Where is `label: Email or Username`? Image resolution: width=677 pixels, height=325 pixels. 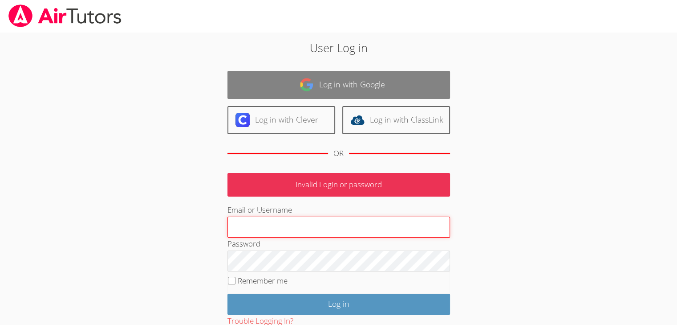
label: Email or Username is located at coordinates (260, 209).